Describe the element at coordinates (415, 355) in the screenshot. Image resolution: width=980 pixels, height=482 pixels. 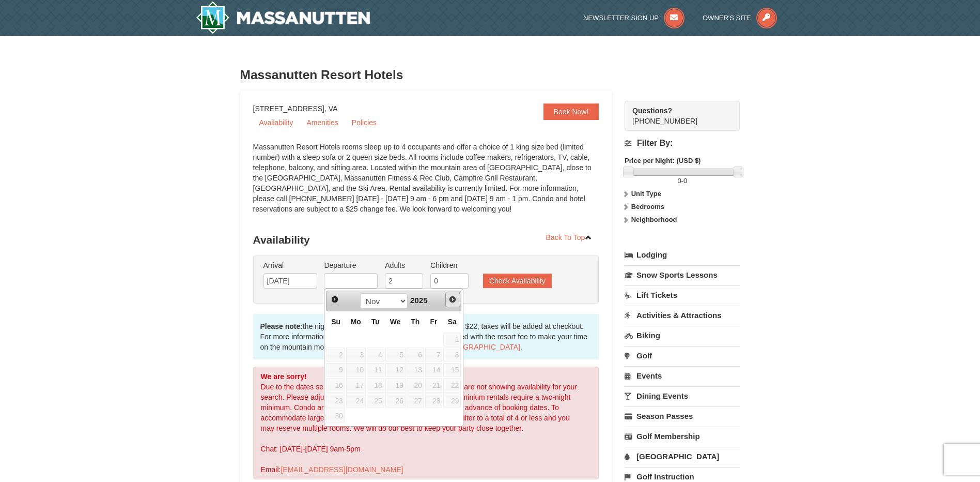
I see `span: 6` at that location.